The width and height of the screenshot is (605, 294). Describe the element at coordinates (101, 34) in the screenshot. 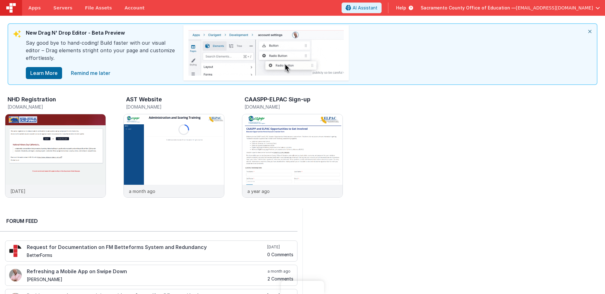

I see `div: New Drag N' Drop Editor - Beta Preview` at that location.